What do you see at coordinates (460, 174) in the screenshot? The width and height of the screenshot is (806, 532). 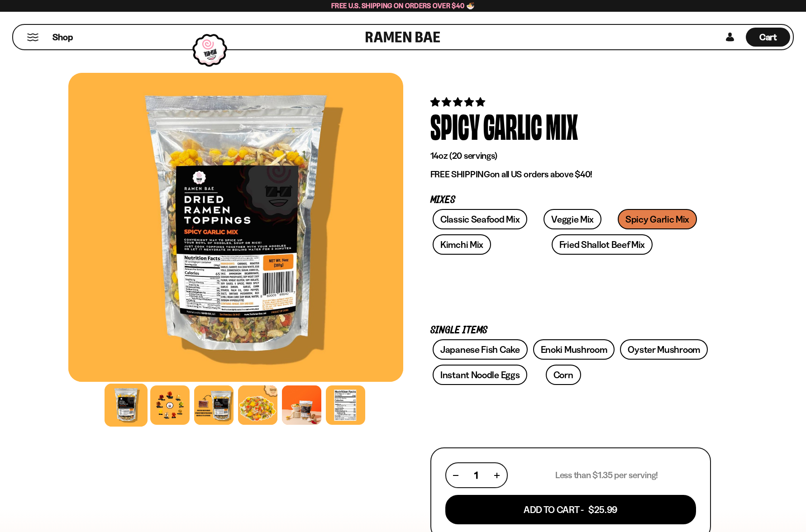 I see `strong: FREE SHIPPING` at bounding box center [460, 174].